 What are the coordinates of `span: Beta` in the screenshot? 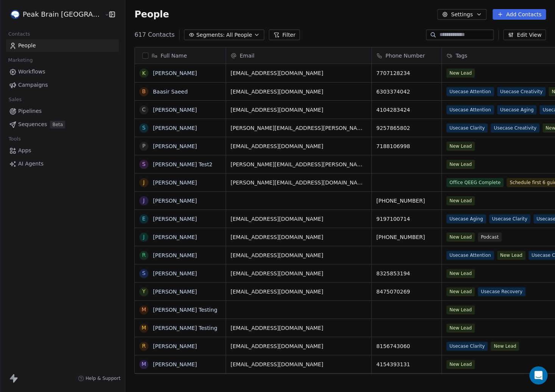 It's located at (57, 124).